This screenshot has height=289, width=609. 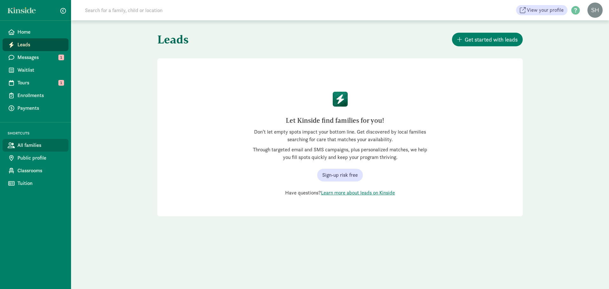 What do you see at coordinates (36, 145) in the screenshot?
I see `a: All families` at bounding box center [36, 145].